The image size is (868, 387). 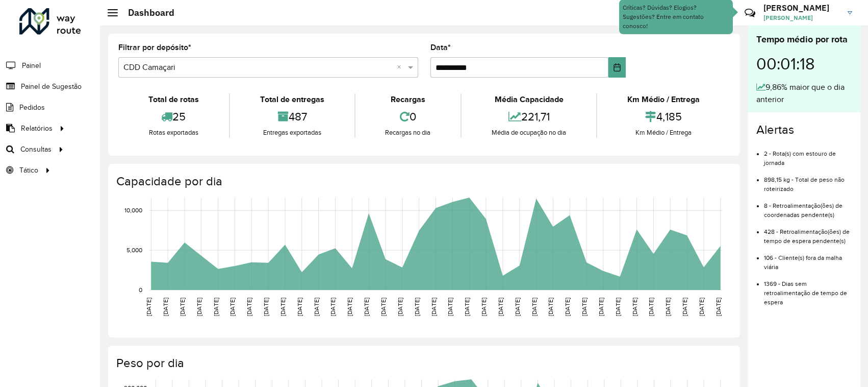 What do you see at coordinates (32, 107) in the screenshot?
I see `span: Pedidos` at bounding box center [32, 107].